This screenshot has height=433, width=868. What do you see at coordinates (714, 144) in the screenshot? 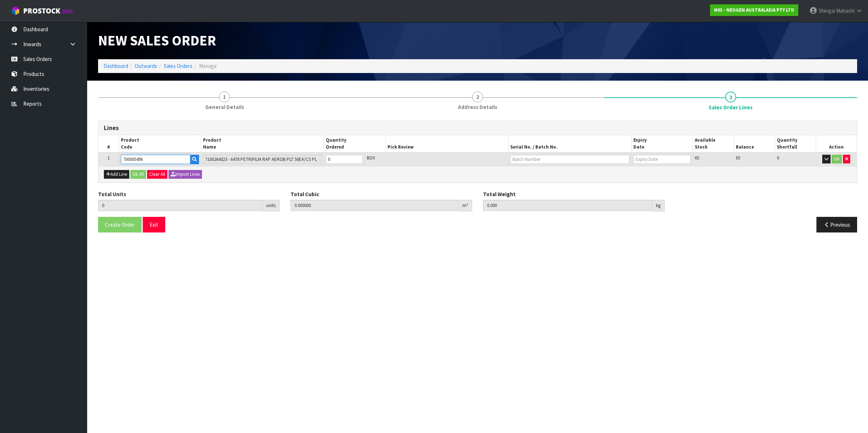
I see `th: Available Stock` at bounding box center [714, 144].